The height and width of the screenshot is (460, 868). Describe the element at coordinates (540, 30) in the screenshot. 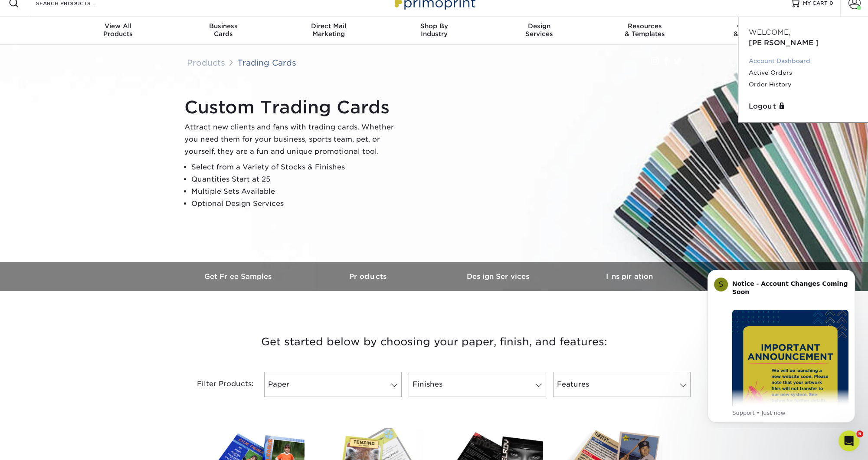

I see `div: Services` at that location.